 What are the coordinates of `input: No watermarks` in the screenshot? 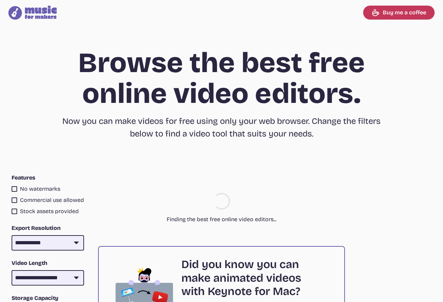 It's located at (14, 189).